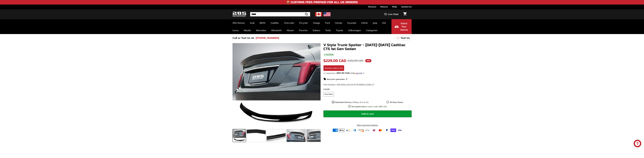  What do you see at coordinates (303, 23) in the screenshot?
I see `a: Chrysler` at bounding box center [303, 23].